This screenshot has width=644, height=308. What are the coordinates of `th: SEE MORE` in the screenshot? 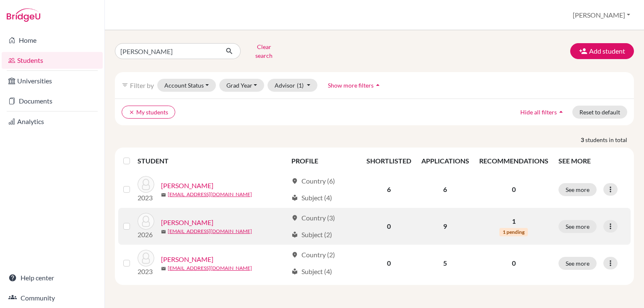 It's located at (592, 161).